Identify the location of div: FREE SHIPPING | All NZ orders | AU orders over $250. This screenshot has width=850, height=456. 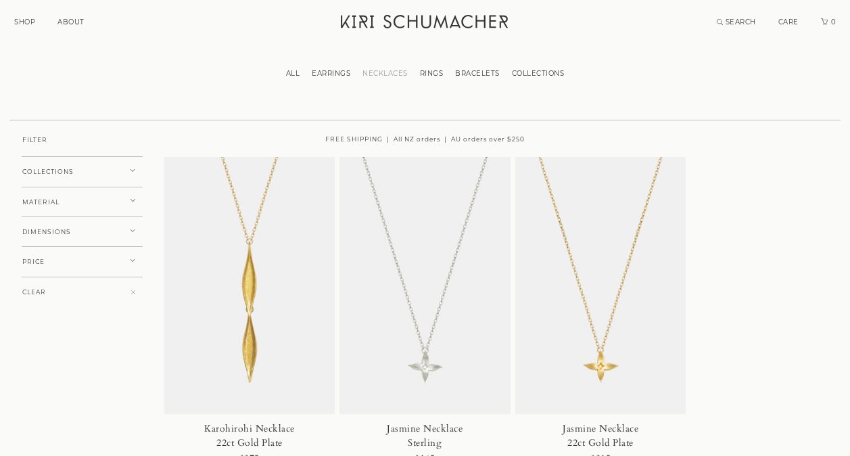
(425, 138).